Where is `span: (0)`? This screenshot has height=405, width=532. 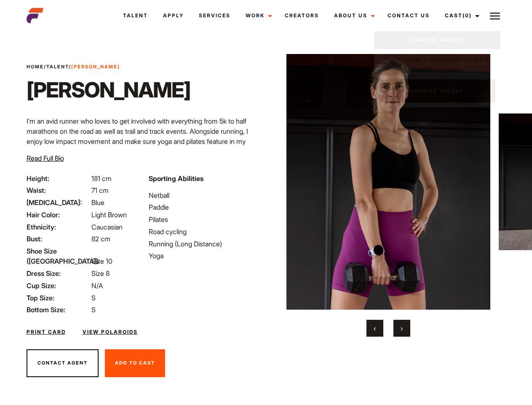
span: (0) is located at coordinates (467, 15).